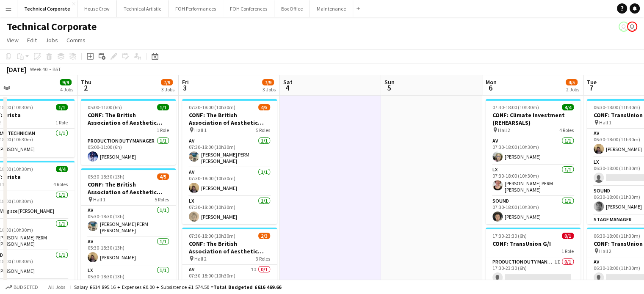 Image resolution: width=644 pixels, height=294 pixels. What do you see at coordinates (248, 9) in the screenshot?
I see `button: FOH Conferences` at bounding box center [248, 9].